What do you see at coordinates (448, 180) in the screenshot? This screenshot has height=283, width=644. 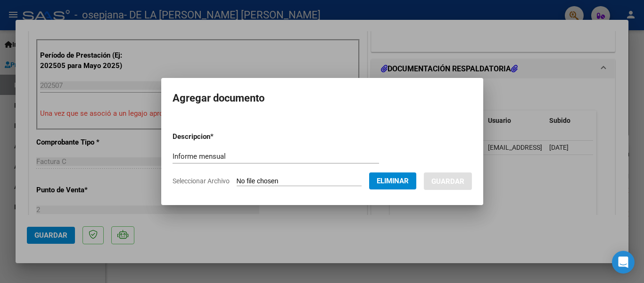 I see `button: Guardar` at bounding box center [448, 180].